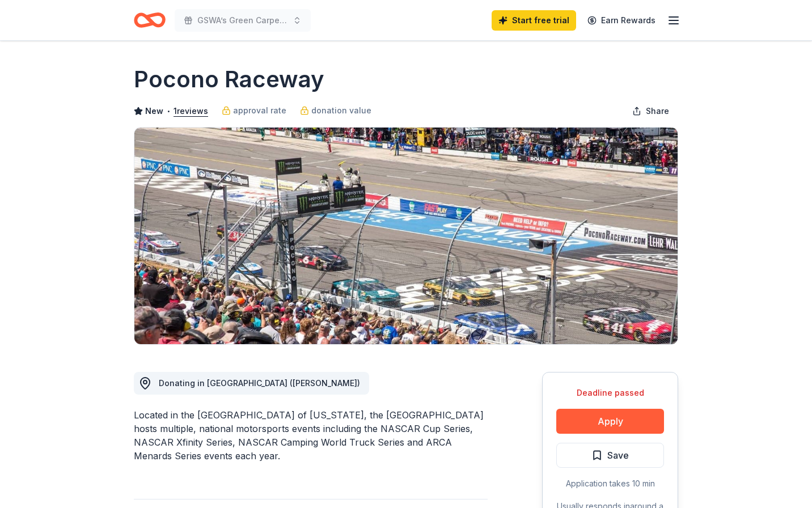  What do you see at coordinates (618, 455) in the screenshot?
I see `span: Save` at bounding box center [618, 455].